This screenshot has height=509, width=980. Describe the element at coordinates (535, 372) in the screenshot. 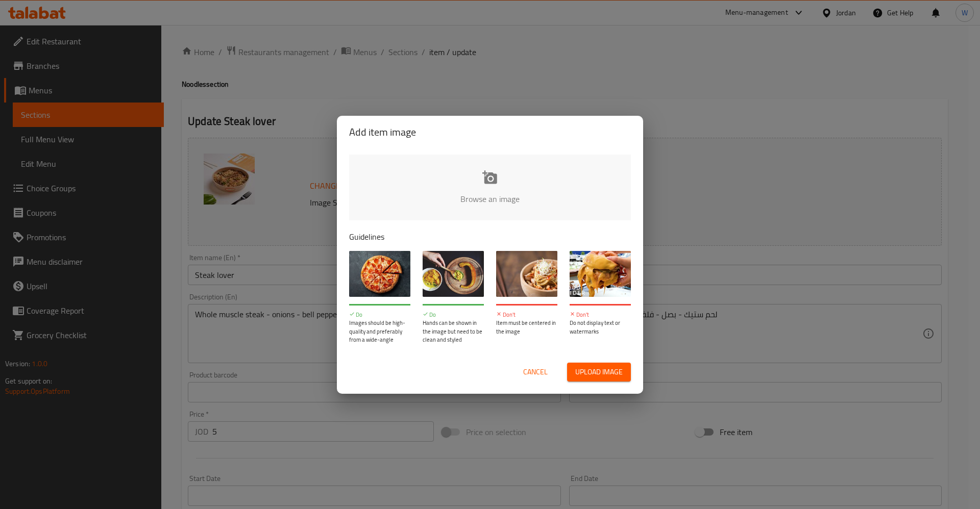

I see `span: Cancel` at that location.